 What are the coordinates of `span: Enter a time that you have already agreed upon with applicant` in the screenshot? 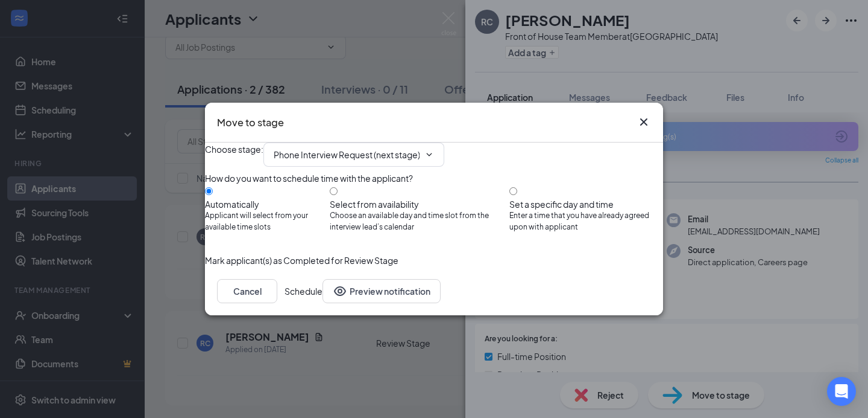 It's located at (587, 222).